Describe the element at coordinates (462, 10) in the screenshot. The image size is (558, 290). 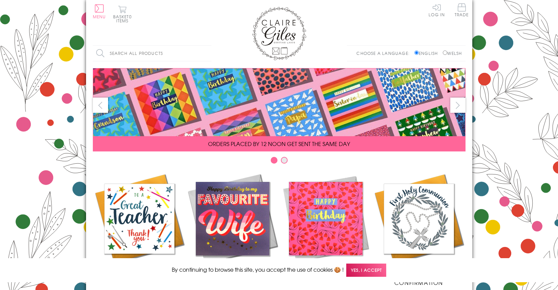
I see `span: Trade` at that location.